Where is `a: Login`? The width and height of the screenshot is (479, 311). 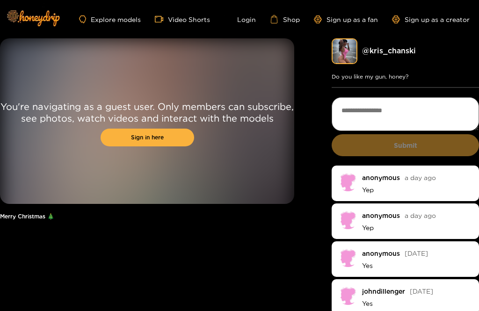
a: Login is located at coordinates (240, 19).